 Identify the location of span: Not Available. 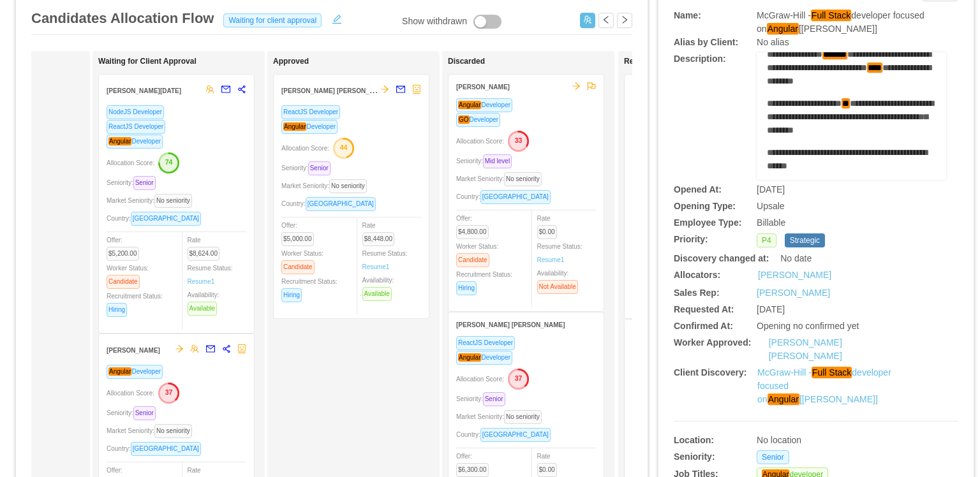
(557, 287).